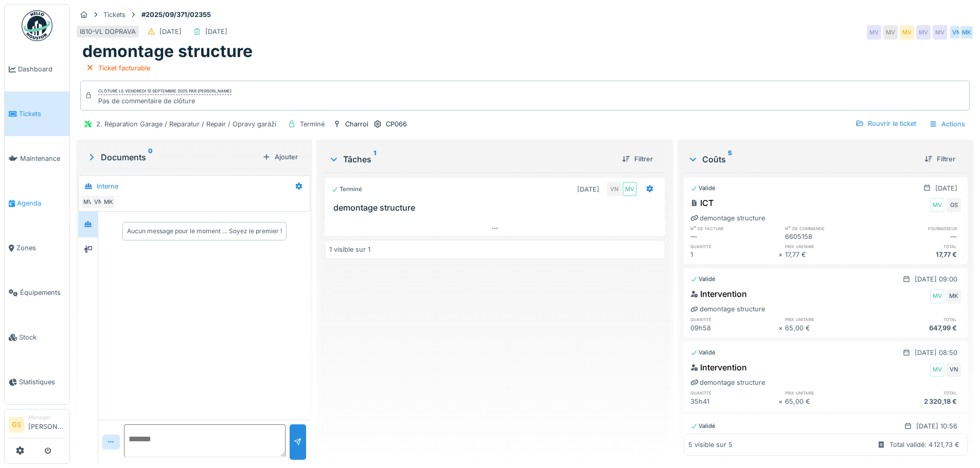 The image size is (980, 468). What do you see at coordinates (42, 292) in the screenshot?
I see `span: Équipements` at bounding box center [42, 292].